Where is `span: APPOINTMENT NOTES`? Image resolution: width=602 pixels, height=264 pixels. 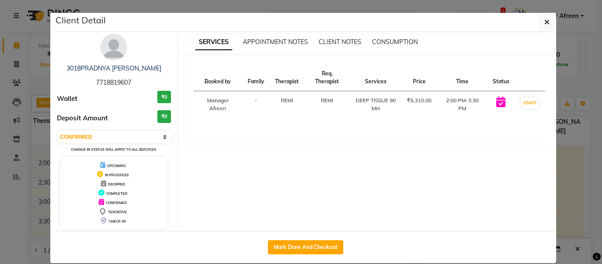
span: APPOINTMENT NOTES is located at coordinates (276, 42).